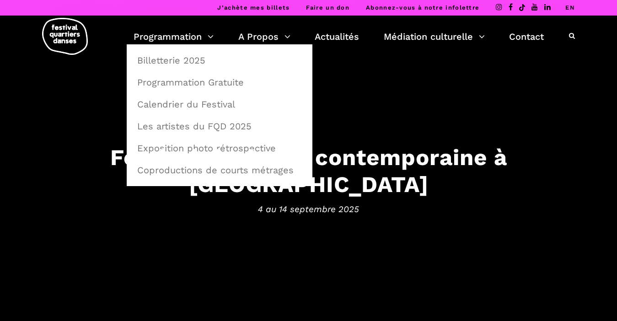  I want to click on a: Contact, so click(526, 37).